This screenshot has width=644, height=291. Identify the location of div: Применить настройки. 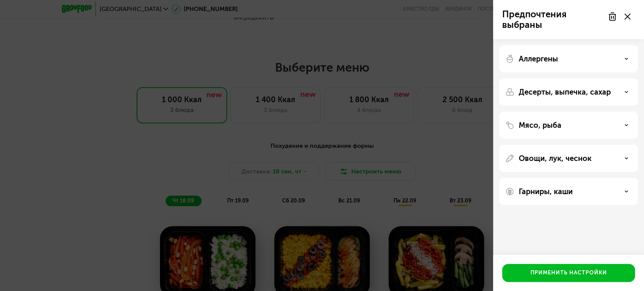
(569, 273).